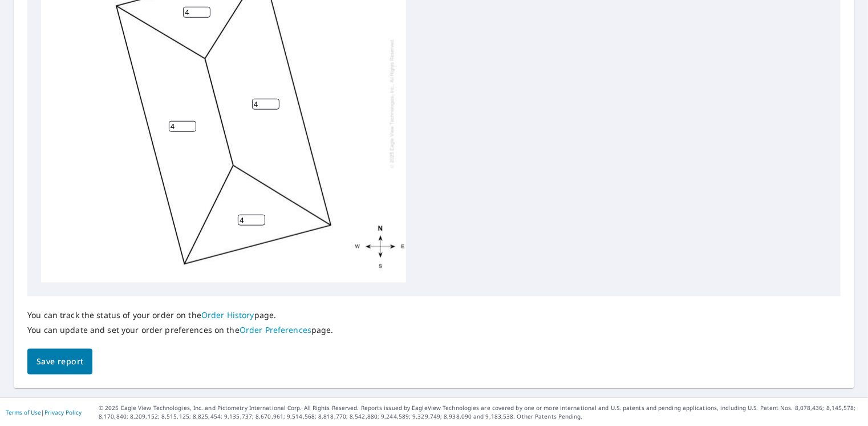 This screenshot has width=868, height=426. What do you see at coordinates (181, 315) in the screenshot?
I see `p: You can track the status of your order on the page.` at bounding box center [181, 315].